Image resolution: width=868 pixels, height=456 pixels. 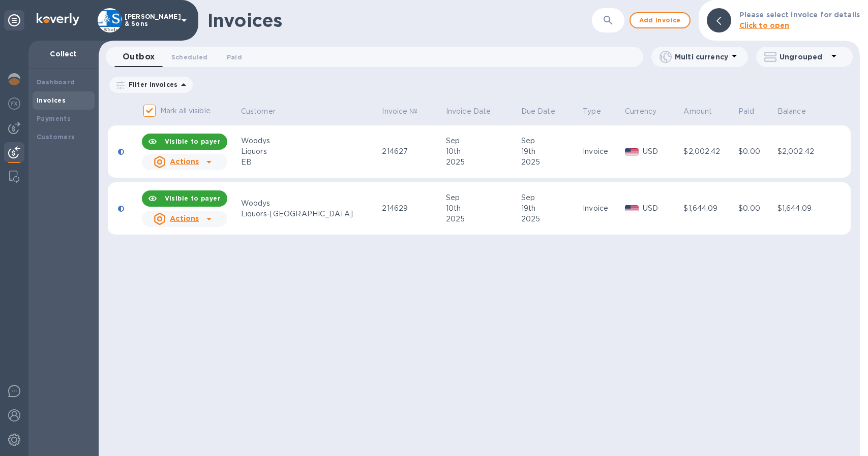 I want to click on p: Filter Invoices, so click(x=151, y=84).